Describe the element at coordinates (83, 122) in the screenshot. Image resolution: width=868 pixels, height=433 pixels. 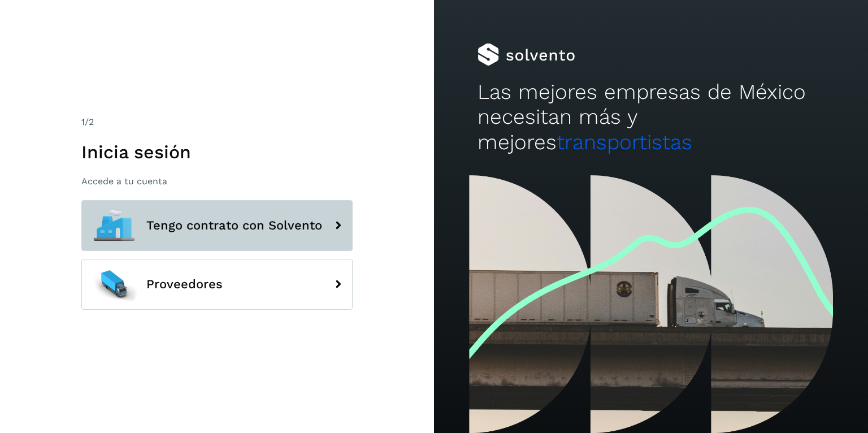
I see `span: 1` at that location.